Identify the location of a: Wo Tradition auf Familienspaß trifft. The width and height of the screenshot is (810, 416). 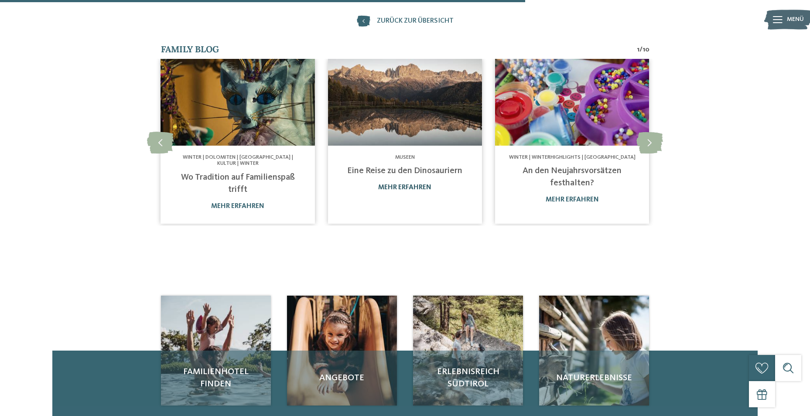
(238, 184).